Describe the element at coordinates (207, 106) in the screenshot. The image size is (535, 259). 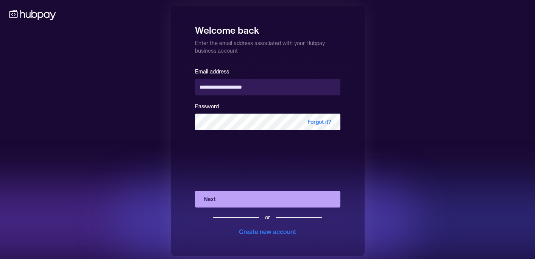
I see `label: Password` at that location.